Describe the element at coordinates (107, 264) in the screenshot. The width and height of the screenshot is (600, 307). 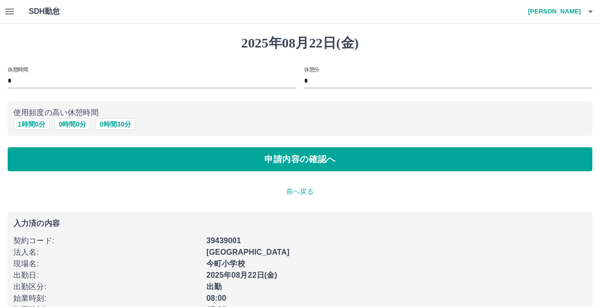
I see `p: 現場名 :` at that location.